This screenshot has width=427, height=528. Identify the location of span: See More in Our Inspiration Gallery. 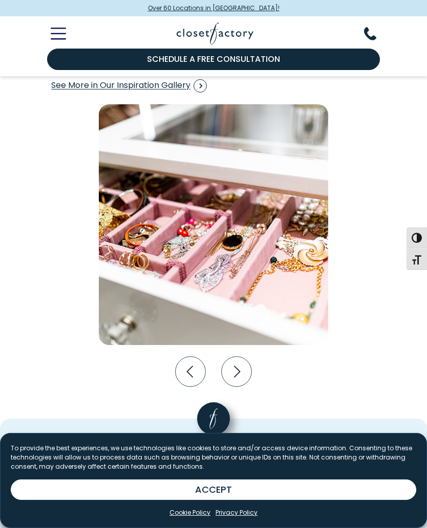
(129, 86).